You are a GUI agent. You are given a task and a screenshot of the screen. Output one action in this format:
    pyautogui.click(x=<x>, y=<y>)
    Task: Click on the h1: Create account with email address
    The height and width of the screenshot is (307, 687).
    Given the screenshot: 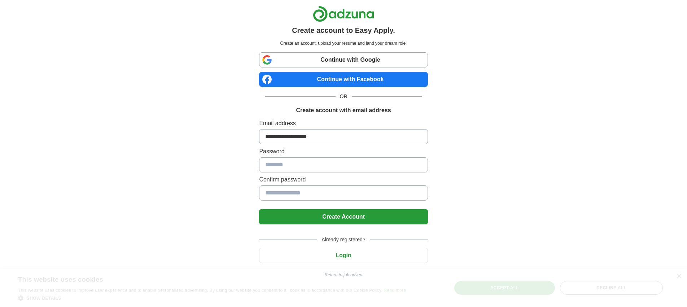 What is the action you would take?
    pyautogui.click(x=343, y=110)
    